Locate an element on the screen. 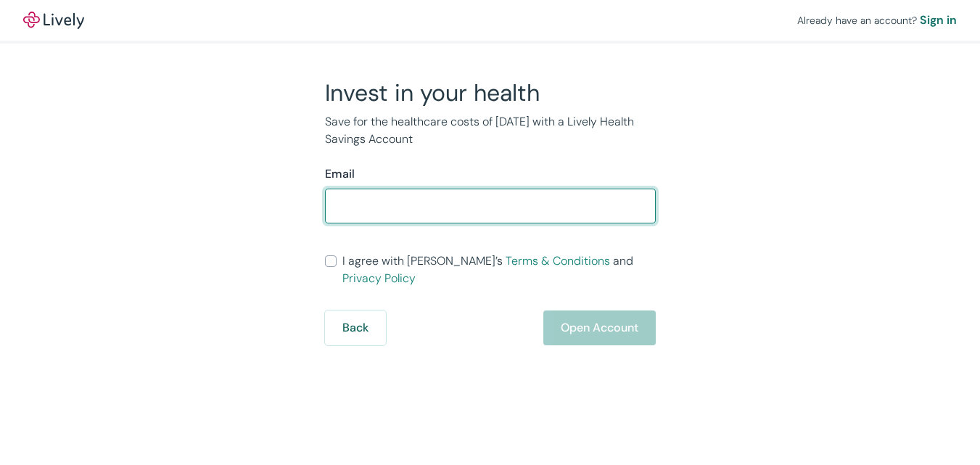  button: Back is located at coordinates (355, 327).